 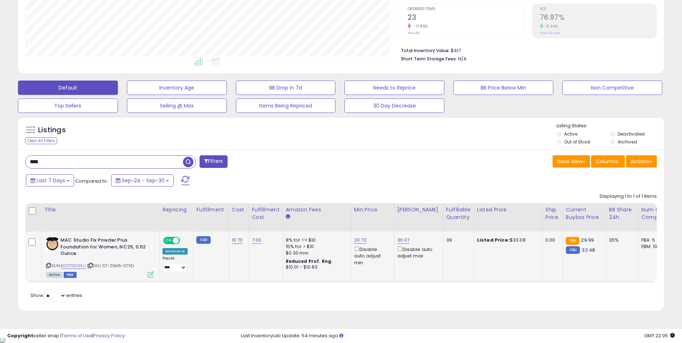 What do you see at coordinates (52, 130) in the screenshot?
I see `h5: Listings` at bounding box center [52, 130].